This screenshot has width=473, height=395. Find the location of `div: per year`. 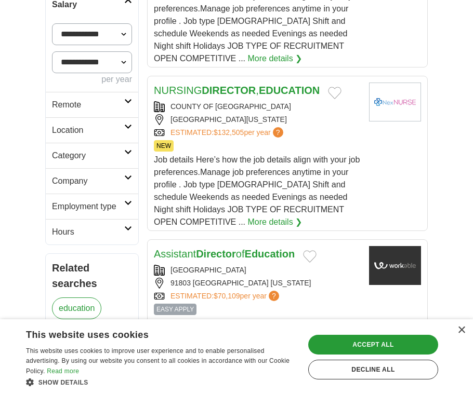

div: per year is located at coordinates (92, 80).